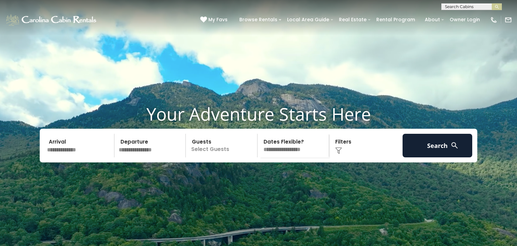 Image resolution: width=517 pixels, height=246 pixels. Describe the element at coordinates (215, 20) in the screenshot. I see `a: My Favs` at that location.